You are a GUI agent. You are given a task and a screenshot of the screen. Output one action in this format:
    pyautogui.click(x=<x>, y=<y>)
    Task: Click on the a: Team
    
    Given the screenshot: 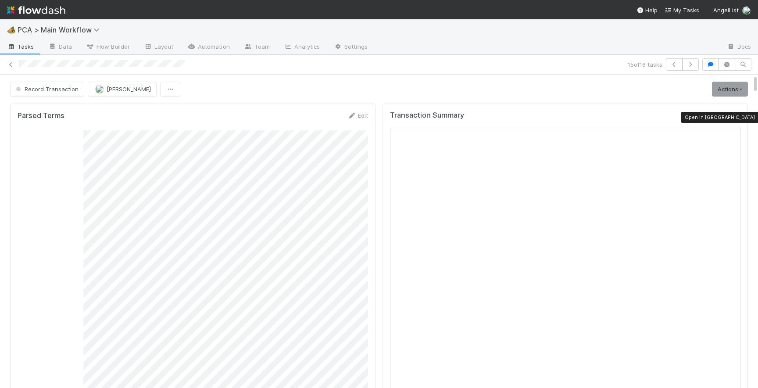 What is the action you would take?
    pyautogui.click(x=257, y=47)
    